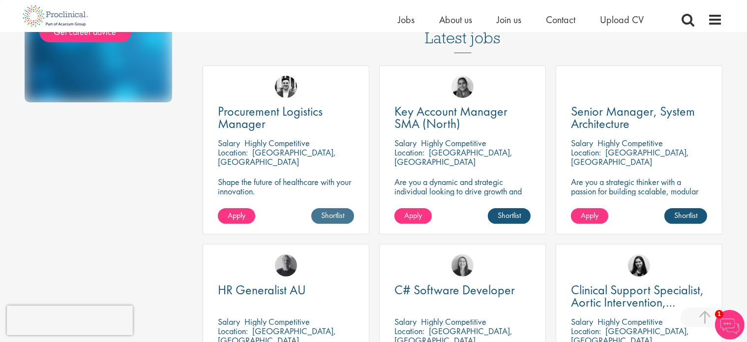 This screenshot has height=342, width=747. What do you see at coordinates (462, 87) in the screenshot?
I see `img: Anjali Parbhu` at bounding box center [462, 87].